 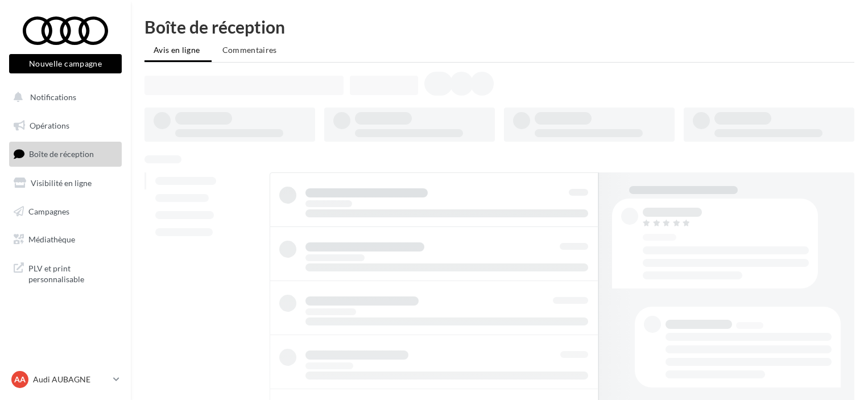 What do you see at coordinates (65, 379) in the screenshot?
I see `a: AA Audi AUBAGNE` at bounding box center [65, 379].